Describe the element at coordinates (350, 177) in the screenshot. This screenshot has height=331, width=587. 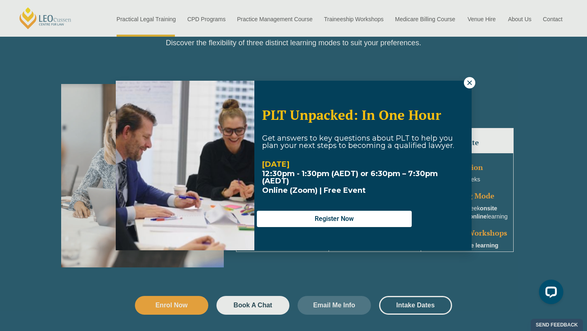
I see `strong: 12:30pm - 1:30pm (AEDT) or 6:30pm – 7:30pm (AEDT)` at that location.